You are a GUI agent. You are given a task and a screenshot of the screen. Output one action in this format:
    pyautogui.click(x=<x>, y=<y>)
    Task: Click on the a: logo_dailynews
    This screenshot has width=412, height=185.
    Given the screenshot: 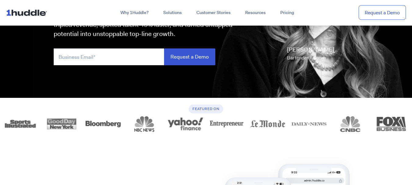 What is the action you would take?
    pyautogui.click(x=309, y=124)
    